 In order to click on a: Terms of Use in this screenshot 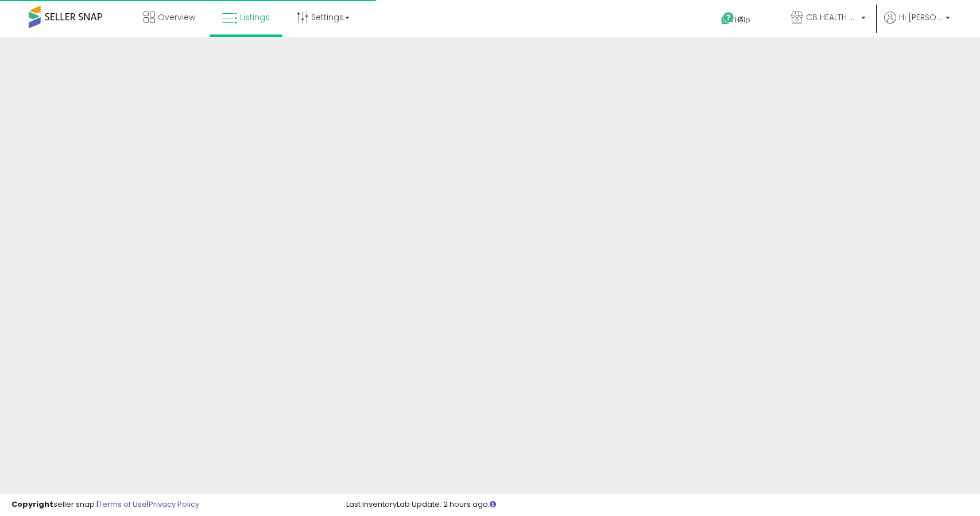, I will do `click(122, 504)`.